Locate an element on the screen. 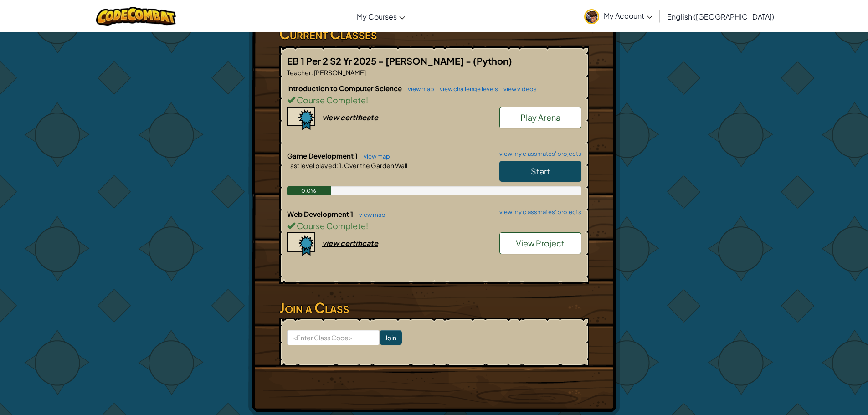 The height and width of the screenshot is (415, 868). img: CodeCombat logo is located at coordinates (136, 16).